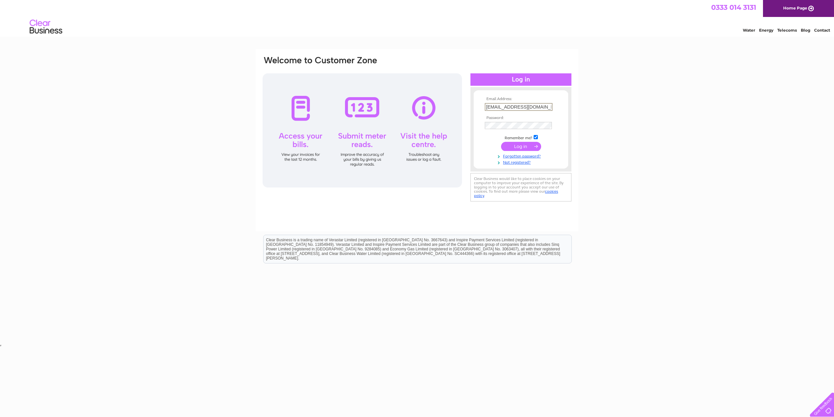  I want to click on a: Energy, so click(767, 30).